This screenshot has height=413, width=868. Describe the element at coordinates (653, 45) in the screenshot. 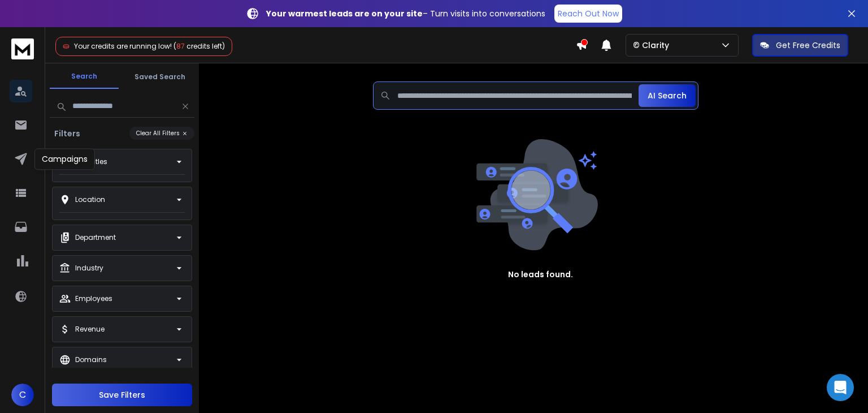

I see `p: © Clarity` at that location.